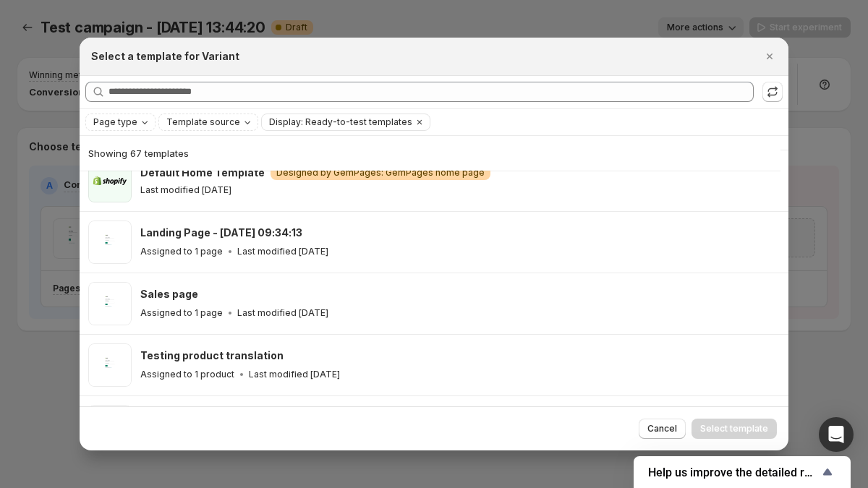 Image resolution: width=868 pixels, height=488 pixels. I want to click on button: Display: Ready-to-test templates, so click(337, 122).